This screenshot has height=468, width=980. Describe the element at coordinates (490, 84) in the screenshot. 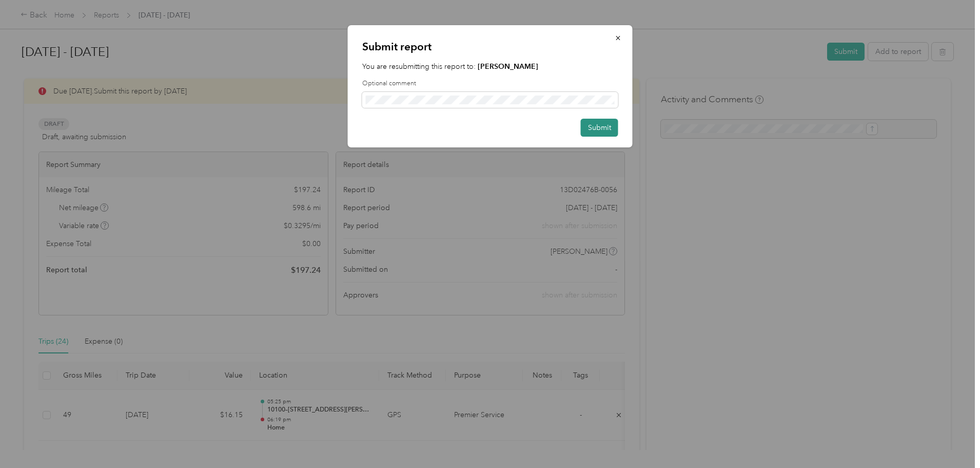

I see `label: Optional comment` at that location.